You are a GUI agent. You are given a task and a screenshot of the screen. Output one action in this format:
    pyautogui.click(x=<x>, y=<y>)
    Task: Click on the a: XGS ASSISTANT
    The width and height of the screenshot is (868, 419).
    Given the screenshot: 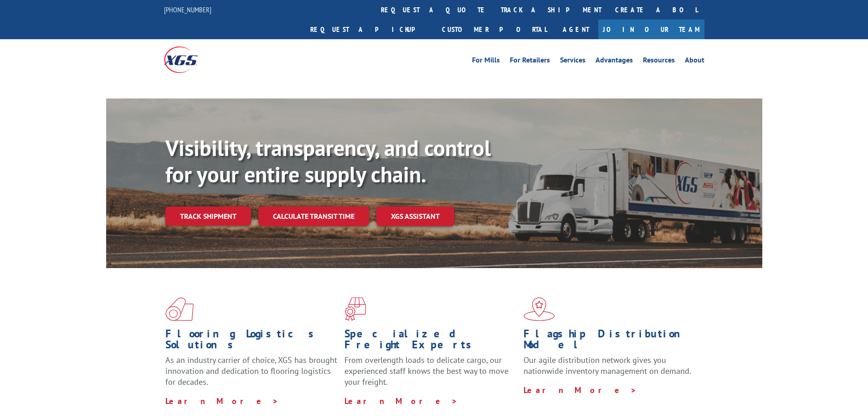 What is the action you would take?
    pyautogui.click(x=415, y=216)
    